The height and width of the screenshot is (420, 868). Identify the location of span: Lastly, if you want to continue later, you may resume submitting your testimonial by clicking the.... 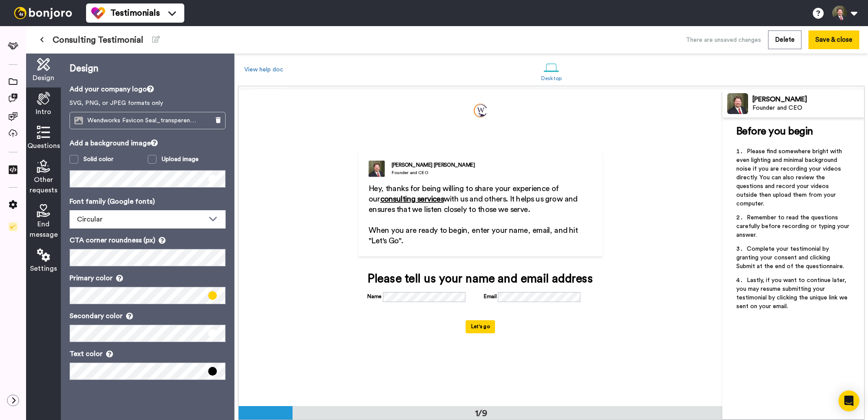
(793, 293).